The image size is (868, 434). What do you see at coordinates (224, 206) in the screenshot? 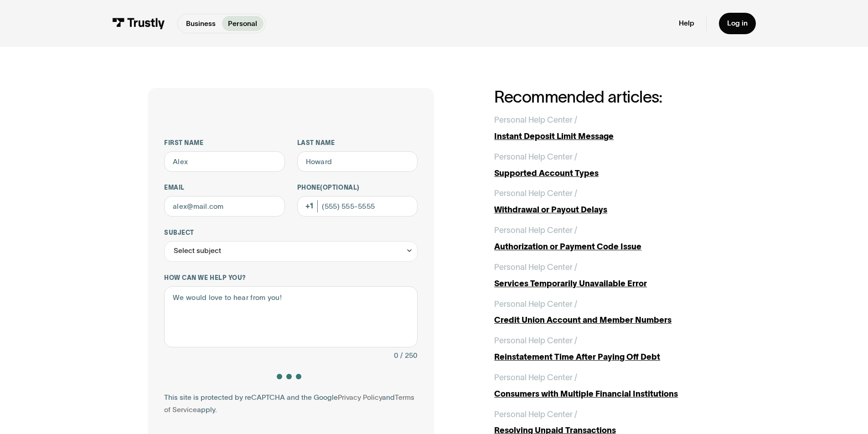
I see `input: alex@mail.com` at bounding box center [224, 206].